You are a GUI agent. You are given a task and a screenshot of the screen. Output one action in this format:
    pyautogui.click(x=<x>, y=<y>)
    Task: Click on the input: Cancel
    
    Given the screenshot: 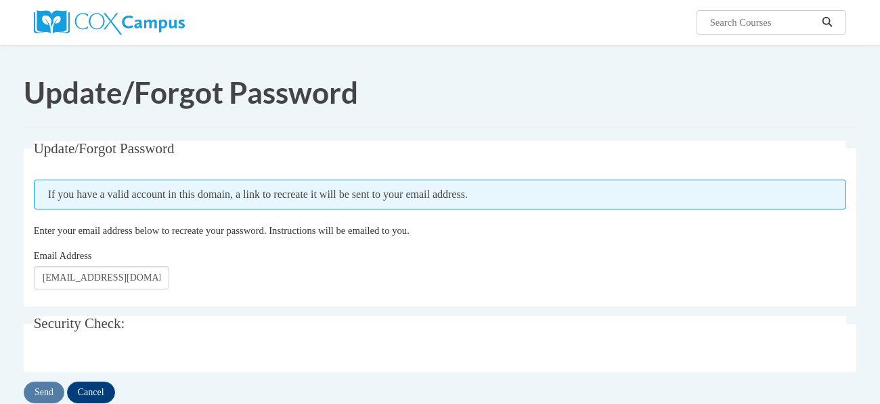 What is the action you would take?
    pyautogui.click(x=91, y=392)
    